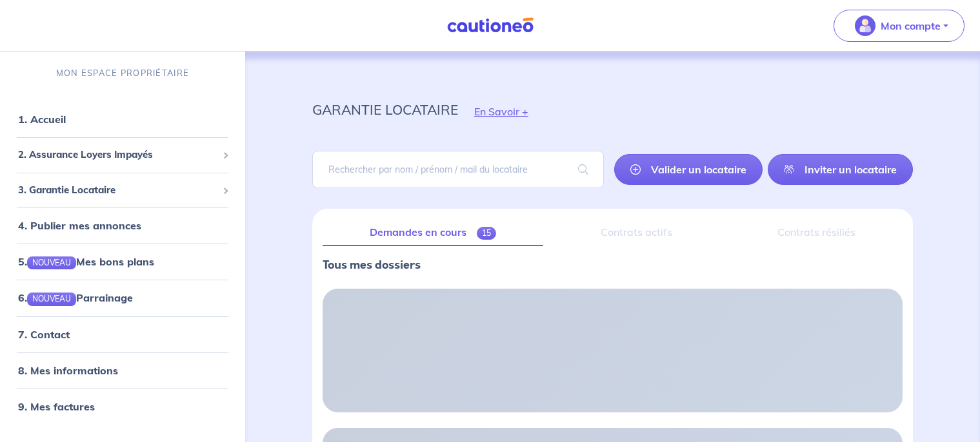 Image resolution: width=980 pixels, height=442 pixels. I want to click on p: Mon compte, so click(911, 26).